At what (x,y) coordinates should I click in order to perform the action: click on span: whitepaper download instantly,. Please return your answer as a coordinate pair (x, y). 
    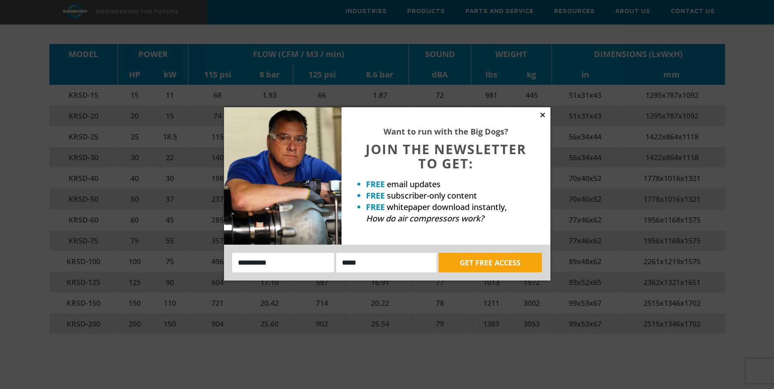
    Looking at the image, I should click on (447, 207).